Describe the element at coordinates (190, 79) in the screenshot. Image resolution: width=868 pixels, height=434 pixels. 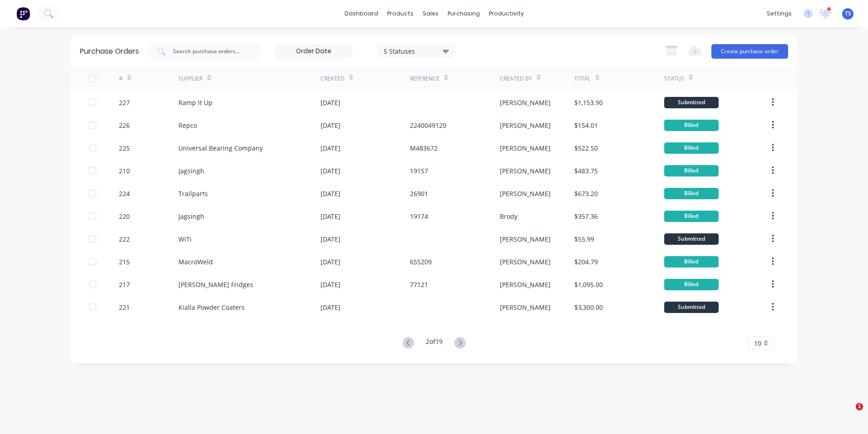
I see `div: Supplier` at that location.